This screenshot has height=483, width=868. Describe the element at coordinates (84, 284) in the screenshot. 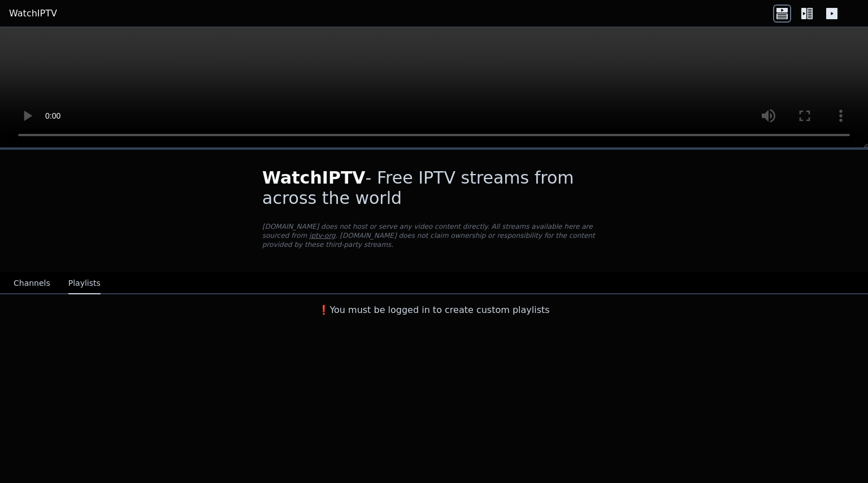

I see `button: Playlists` at that location.